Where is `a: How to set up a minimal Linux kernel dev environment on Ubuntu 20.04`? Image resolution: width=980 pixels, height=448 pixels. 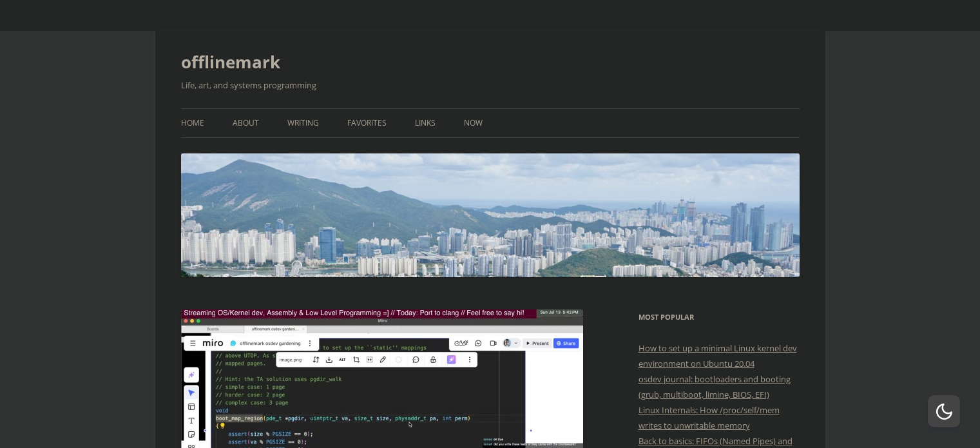
a: How to set up a minimal Linux kernel dev environment on Ubuntu 20.04 is located at coordinates (718, 356).